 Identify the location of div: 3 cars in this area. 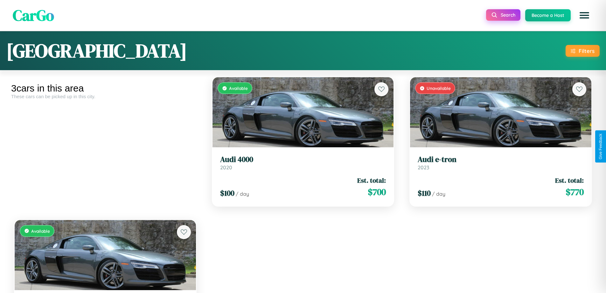
(105, 88).